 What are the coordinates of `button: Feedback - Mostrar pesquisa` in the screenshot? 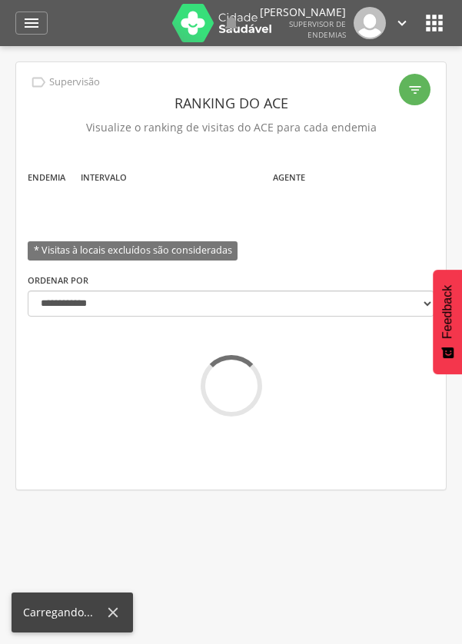 It's located at (447, 322).